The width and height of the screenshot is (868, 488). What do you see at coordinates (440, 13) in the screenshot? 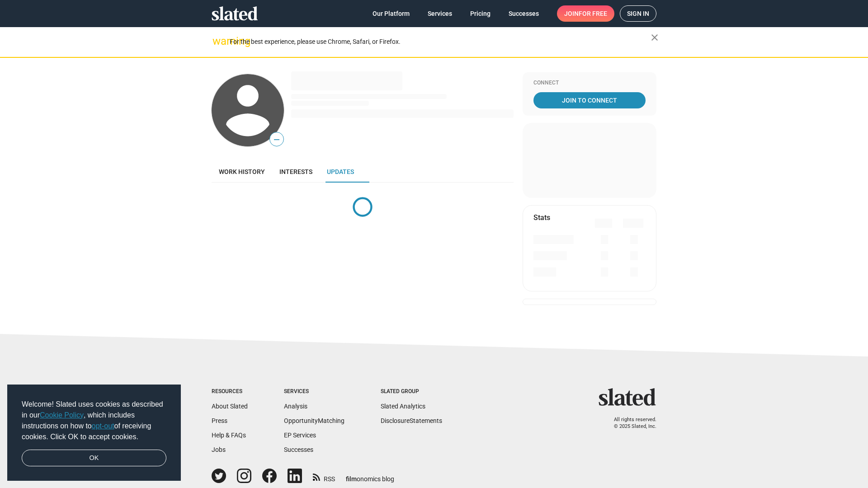
I see `span: Services` at bounding box center [440, 13].